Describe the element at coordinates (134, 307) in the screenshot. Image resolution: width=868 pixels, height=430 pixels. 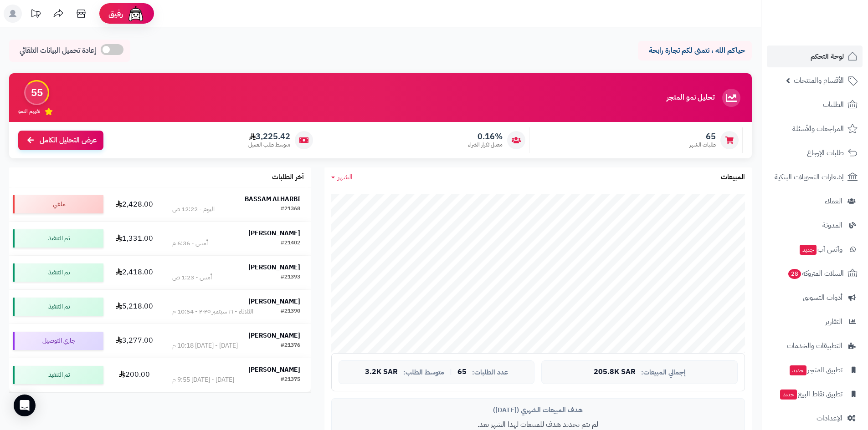
I see `td: 5,218.00` at that location.